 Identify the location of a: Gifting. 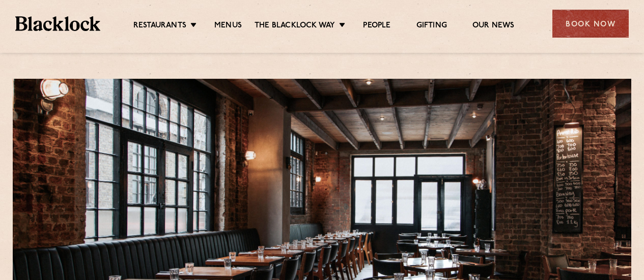
(431, 26).